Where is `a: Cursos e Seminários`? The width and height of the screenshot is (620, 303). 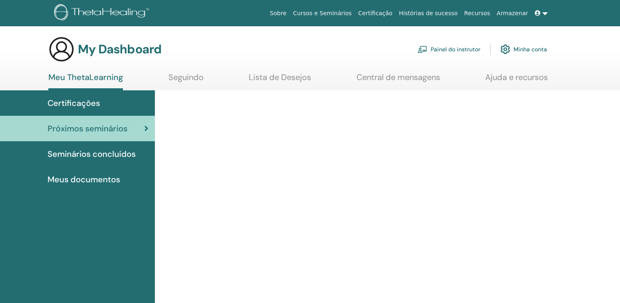 a: Cursos e Seminários is located at coordinates (322, 13).